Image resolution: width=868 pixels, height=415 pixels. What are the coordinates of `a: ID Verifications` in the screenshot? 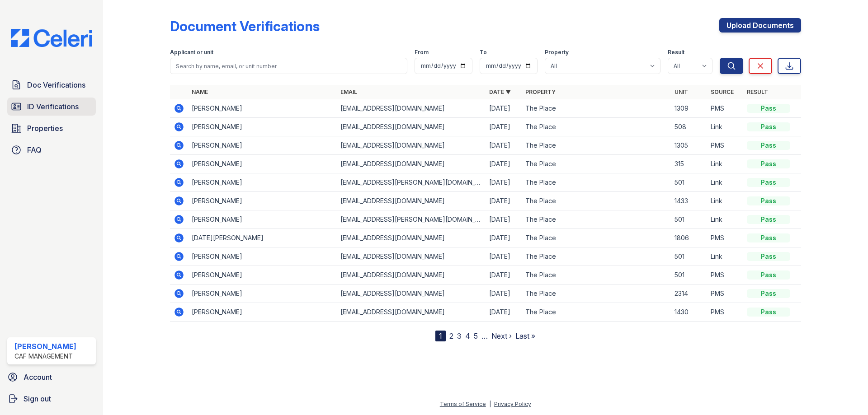 It's located at (52, 106).